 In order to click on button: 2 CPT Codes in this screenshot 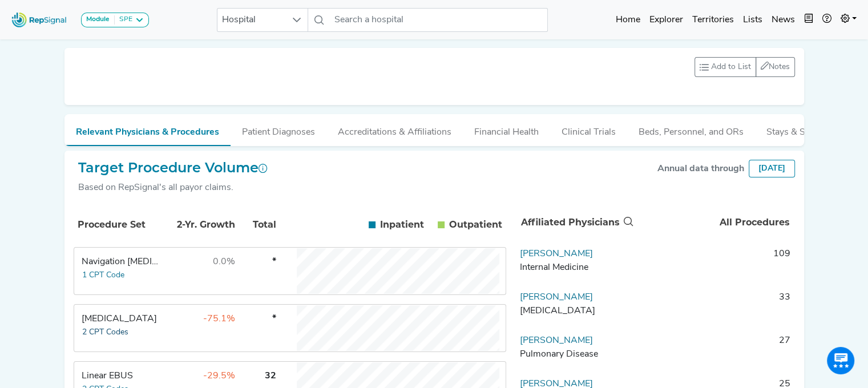, I will do `click(105, 332)`.